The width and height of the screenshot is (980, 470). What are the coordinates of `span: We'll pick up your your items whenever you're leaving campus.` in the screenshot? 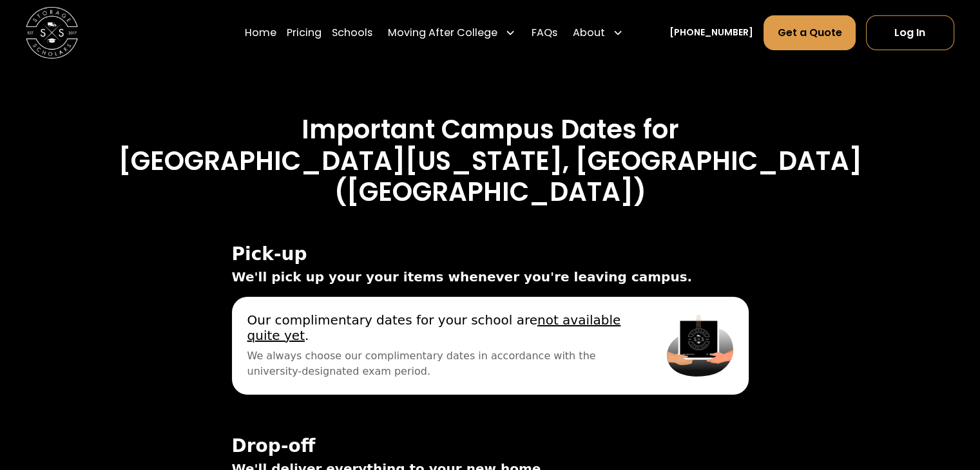 It's located at (491, 277).